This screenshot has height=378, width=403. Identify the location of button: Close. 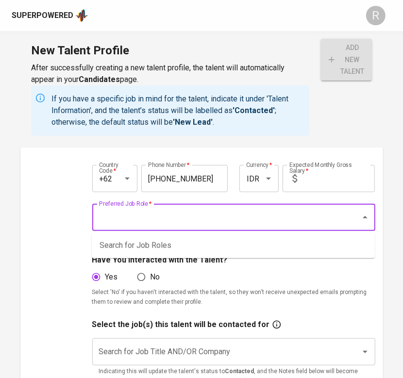
(365, 218).